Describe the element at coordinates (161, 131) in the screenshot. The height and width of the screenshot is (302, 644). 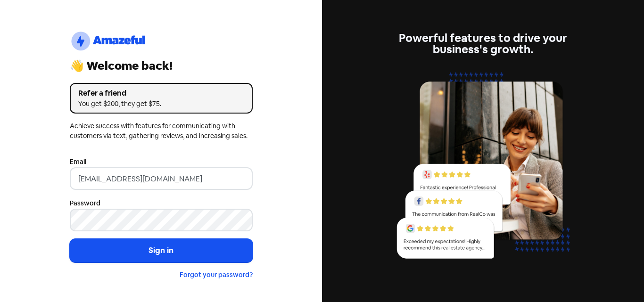
I see `div: Achieve success with features for communicating with customers via text, gathering reviews, and i...` at that location.